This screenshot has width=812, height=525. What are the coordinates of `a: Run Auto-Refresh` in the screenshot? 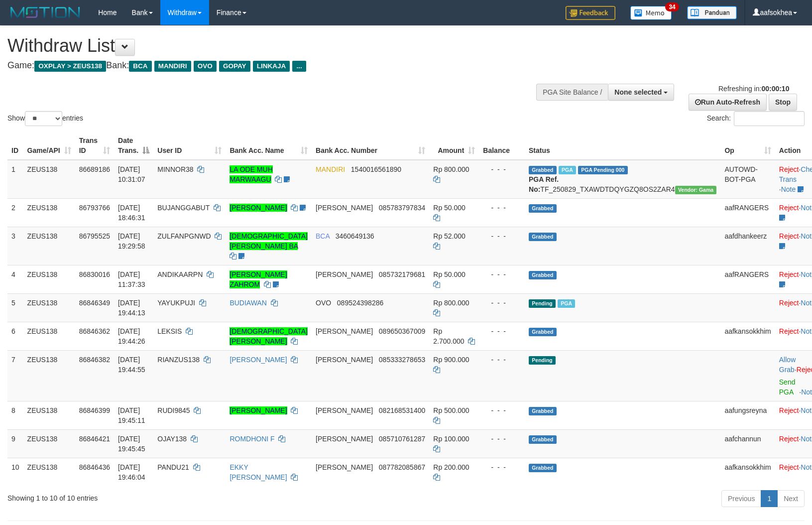 It's located at (728, 102).